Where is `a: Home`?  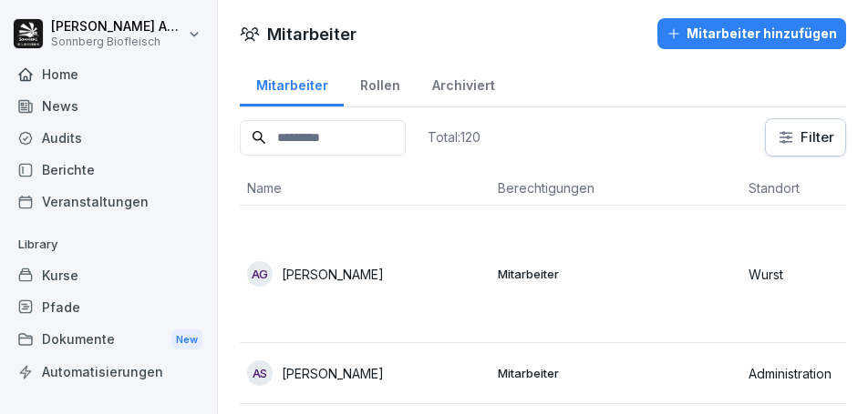 a: Home is located at coordinates (109, 73).